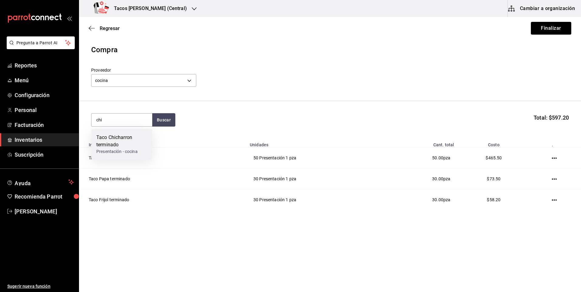  Describe the element at coordinates (493, 158) in the screenshot. I see `span: $465.50` at that location.